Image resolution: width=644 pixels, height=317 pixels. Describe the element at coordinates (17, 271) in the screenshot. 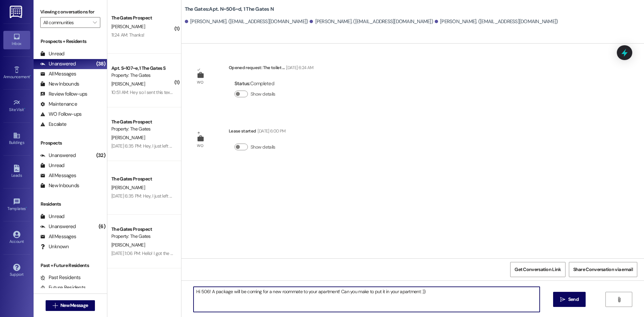

I see `a: Support` at that location.